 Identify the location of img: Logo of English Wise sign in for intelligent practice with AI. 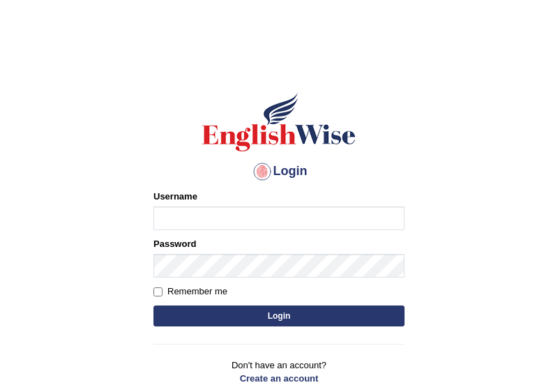
(279, 122).